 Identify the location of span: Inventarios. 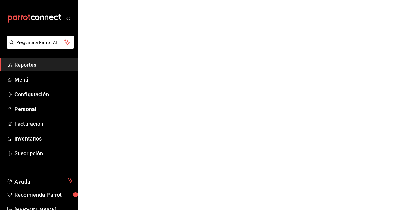
(44, 138).